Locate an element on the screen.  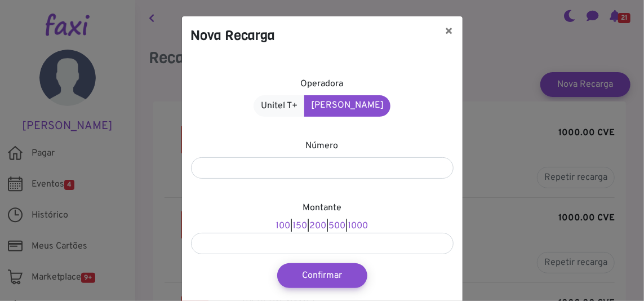
button: Confirmar is located at coordinates (323, 276).